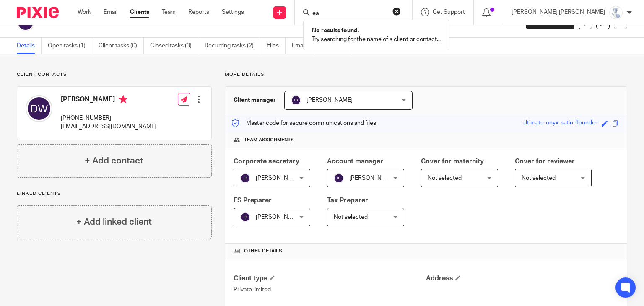 The width and height of the screenshot is (644, 306). I want to click on p: Private limited, so click(330, 290).